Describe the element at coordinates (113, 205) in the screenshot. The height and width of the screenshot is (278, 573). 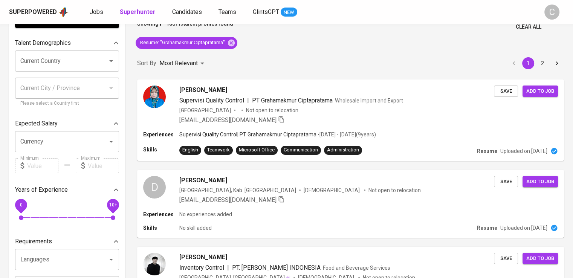
I see `span: 10+` at that location.